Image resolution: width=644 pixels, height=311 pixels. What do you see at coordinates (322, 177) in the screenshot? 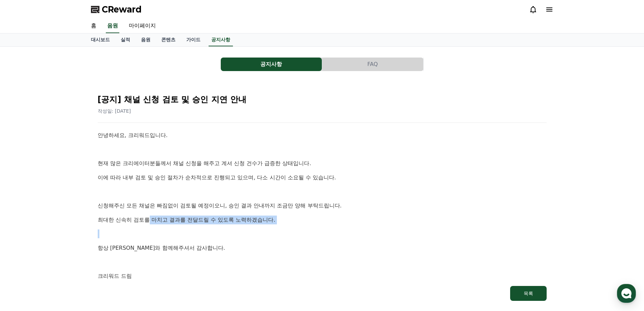
I see `p: 이에 따라 내부 검토 및 승인 절차가 순차적으로 진행되고 있으며, 다소 시간이 소요될 수 있습니다.` at bounding box center [322, 177].